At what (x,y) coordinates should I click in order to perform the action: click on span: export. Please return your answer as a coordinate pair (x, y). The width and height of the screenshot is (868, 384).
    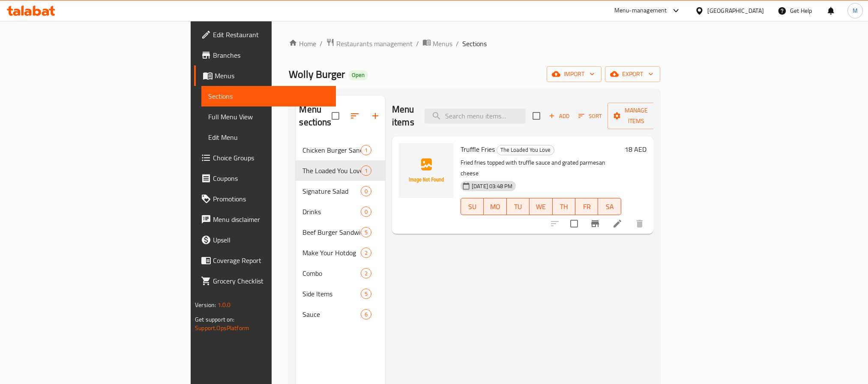
    Looking at the image, I should click on (632, 74).